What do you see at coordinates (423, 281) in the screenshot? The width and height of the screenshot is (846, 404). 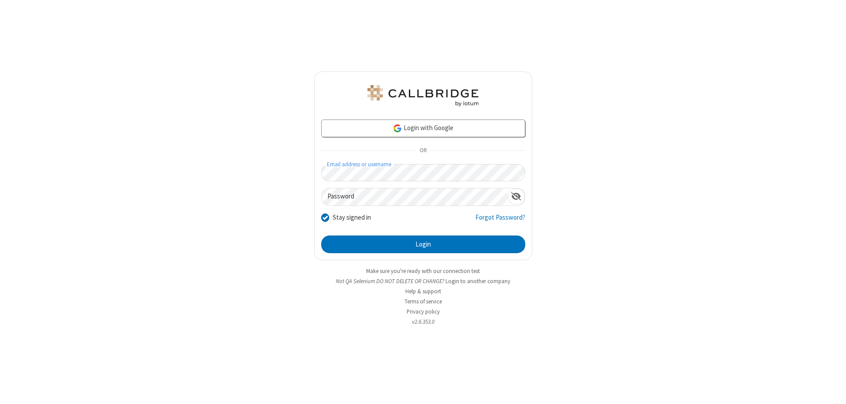 I see `li: Not QA Selenium DO NOT DELETE OR CHANGE?` at bounding box center [423, 281].